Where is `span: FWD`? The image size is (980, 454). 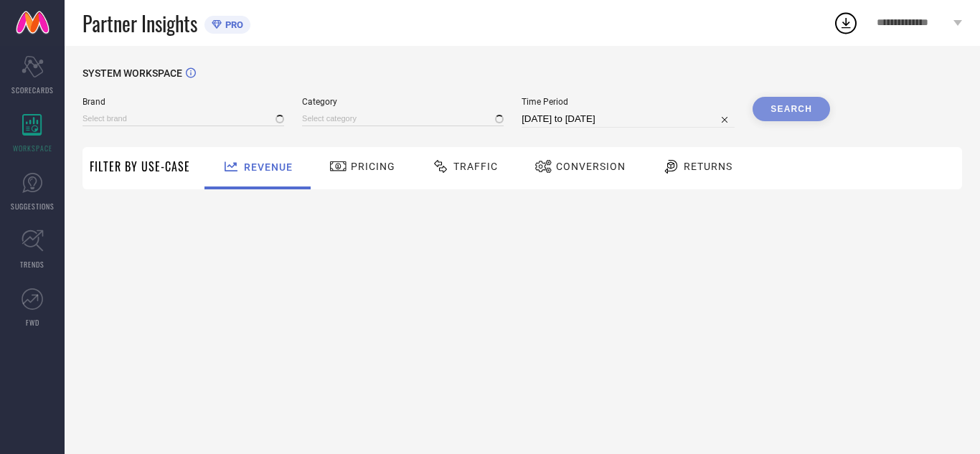 span: FWD is located at coordinates (32, 322).